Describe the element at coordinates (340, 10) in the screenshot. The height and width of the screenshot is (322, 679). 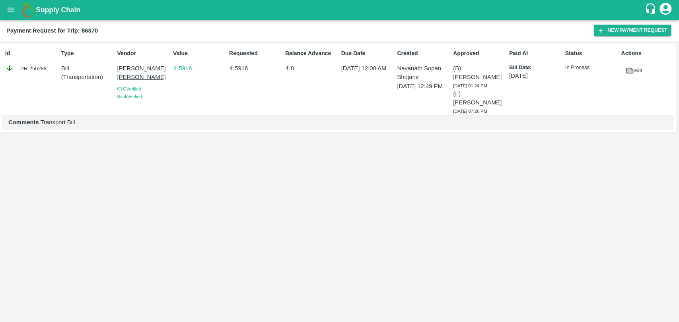
I see `a: Supply Chain` at that location.